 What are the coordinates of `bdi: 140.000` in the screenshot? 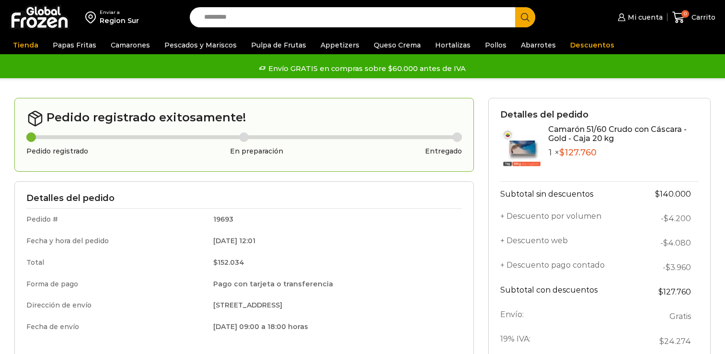 It's located at (673, 194).